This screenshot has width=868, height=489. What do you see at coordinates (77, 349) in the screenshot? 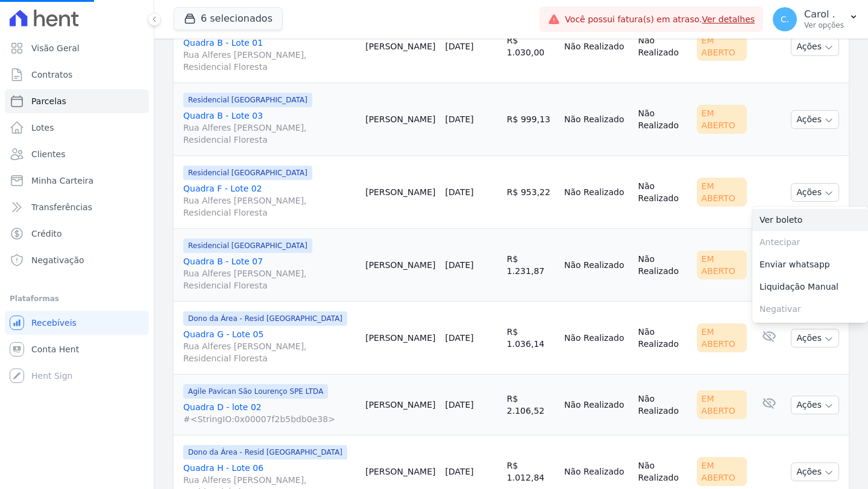
I see `a: Conta Hent` at bounding box center [77, 349].